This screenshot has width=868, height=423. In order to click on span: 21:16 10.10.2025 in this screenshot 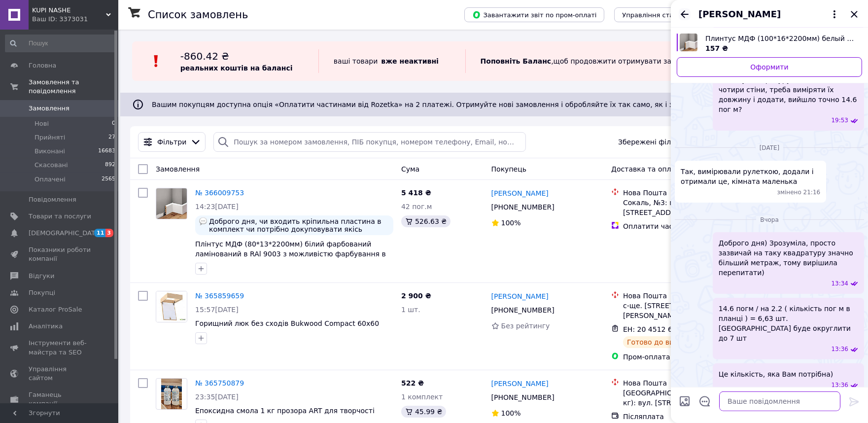, I will do `click(812, 192)`.